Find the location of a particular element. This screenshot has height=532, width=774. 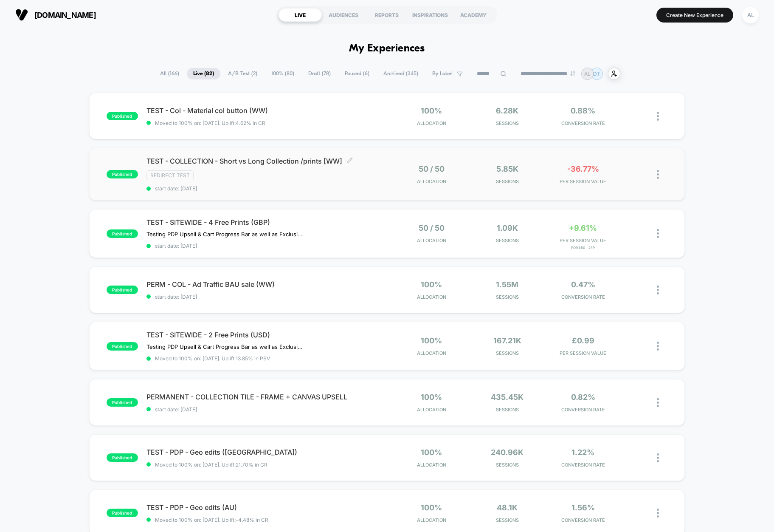

span: 1.55M is located at coordinates (507, 284).